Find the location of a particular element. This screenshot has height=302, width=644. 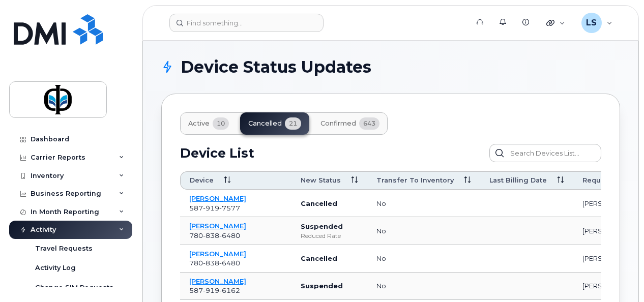

span: Confirmed is located at coordinates (338, 124).